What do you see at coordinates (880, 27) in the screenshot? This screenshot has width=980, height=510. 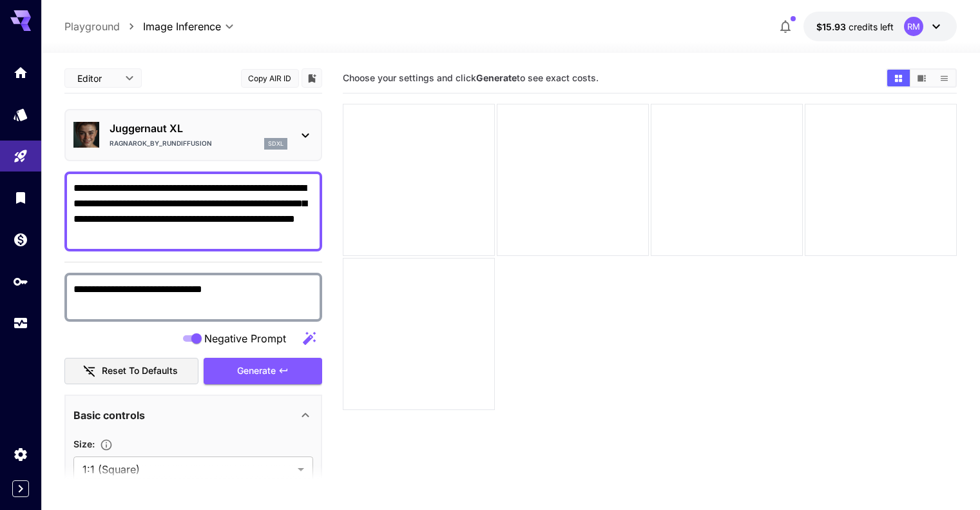 I see `button: $15.92514RM` at bounding box center [880, 27].